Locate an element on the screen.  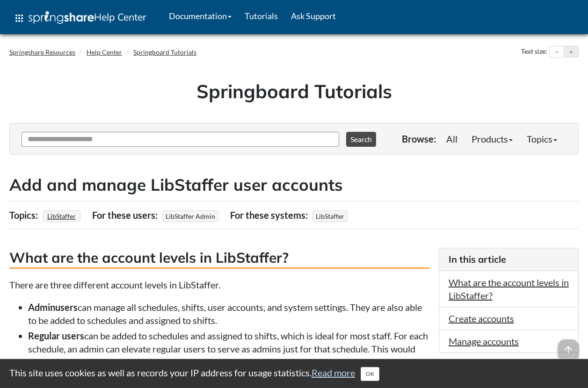
a: Documentation is located at coordinates (200, 16).